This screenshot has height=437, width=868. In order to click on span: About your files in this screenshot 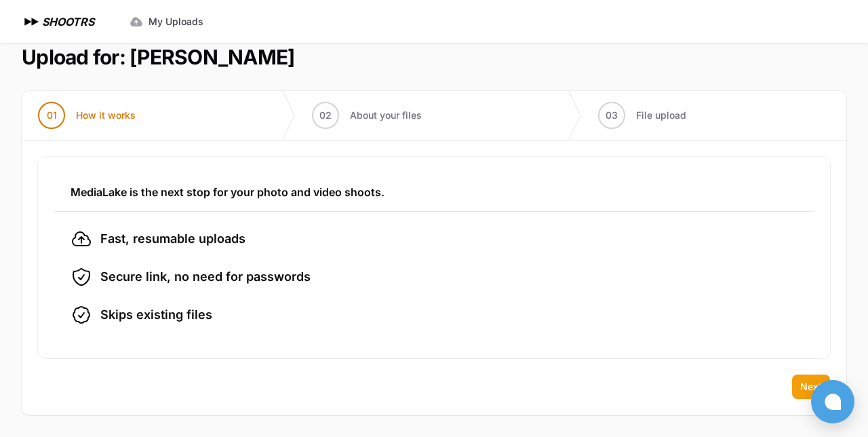, I will do `click(386, 116)`.